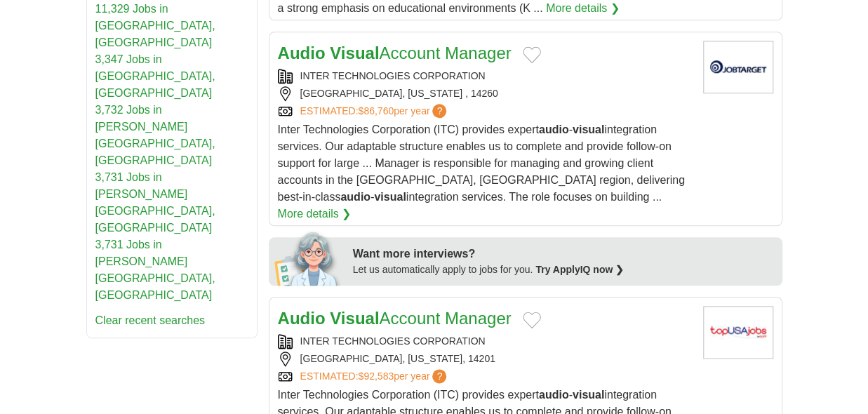  I want to click on div: Let us automatically apply to jobs for you., so click(564, 269).